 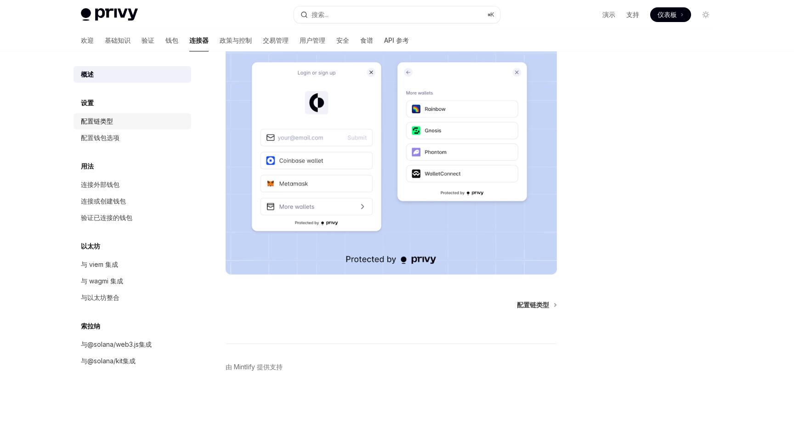 What do you see at coordinates (90, 246) in the screenshot?
I see `font: 以太坊` at bounding box center [90, 246].